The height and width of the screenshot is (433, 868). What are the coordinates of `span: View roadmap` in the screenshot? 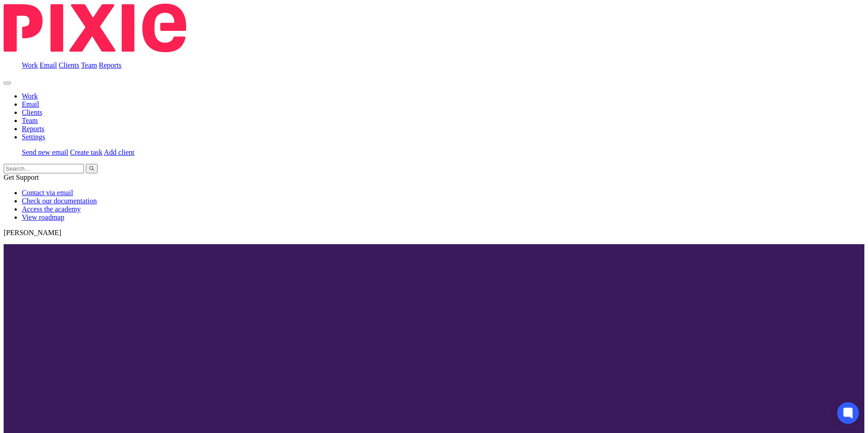 It's located at (43, 217).